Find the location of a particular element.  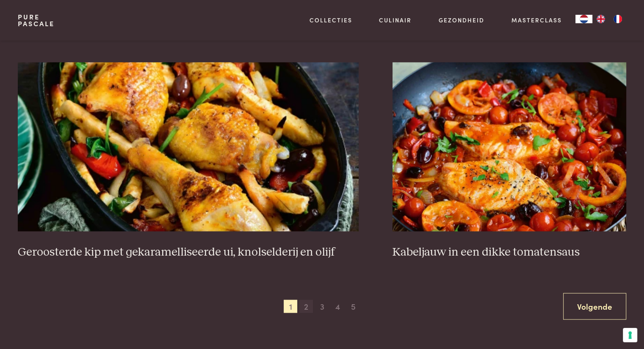

div: Language is located at coordinates (584, 19).